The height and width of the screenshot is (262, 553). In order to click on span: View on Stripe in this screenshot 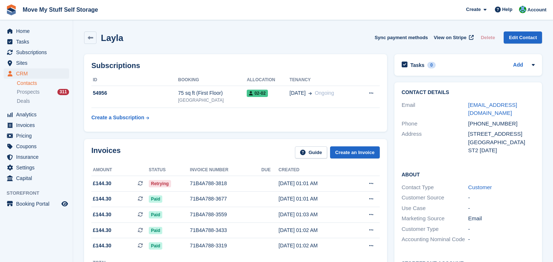, I will do `click(450, 38)`.